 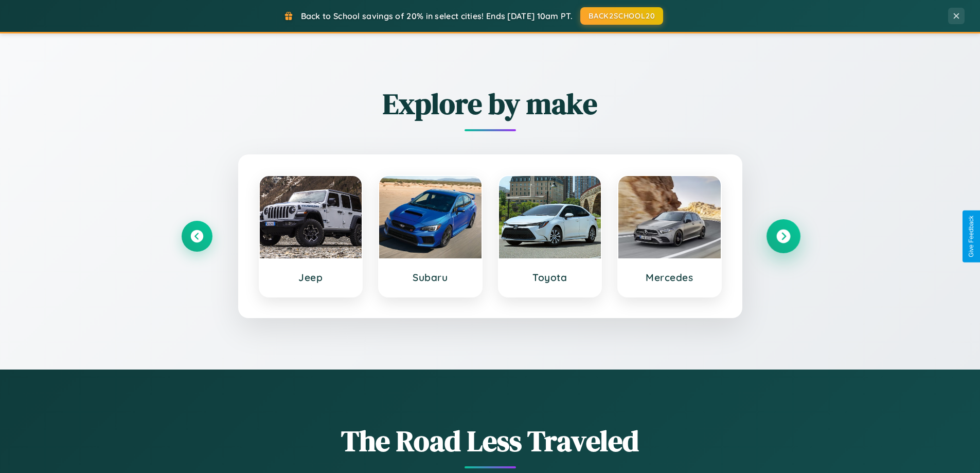 What do you see at coordinates (971, 236) in the screenshot?
I see `div: Give Feedback` at bounding box center [971, 236].